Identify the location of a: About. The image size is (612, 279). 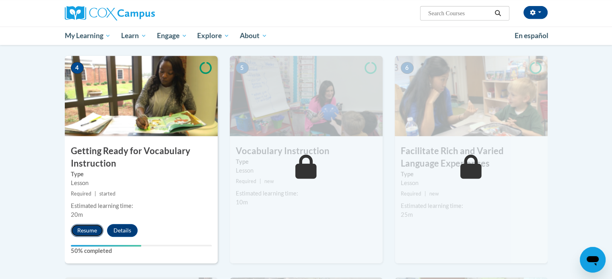
(253, 36).